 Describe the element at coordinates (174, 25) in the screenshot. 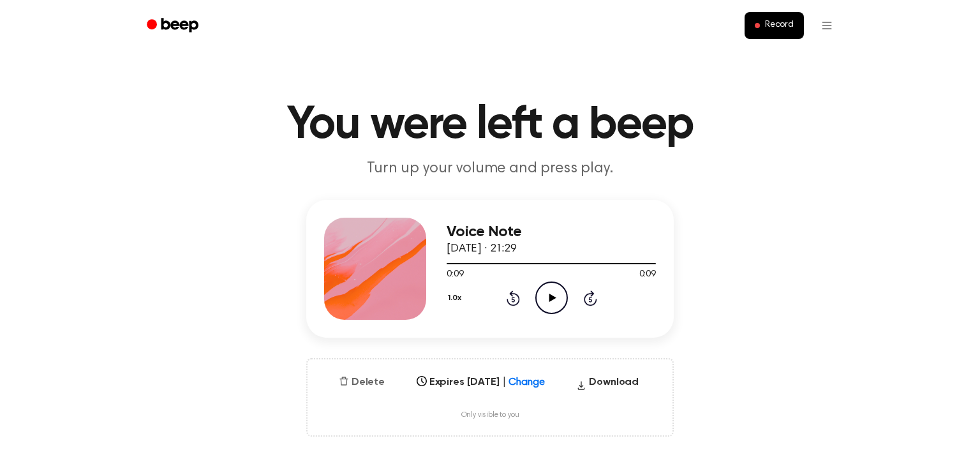

I see `a: Beep` at that location.